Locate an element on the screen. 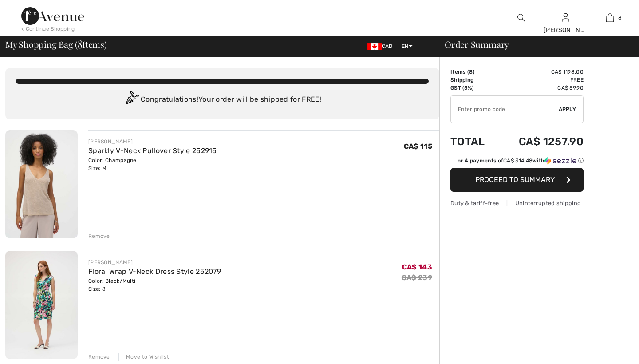  input: Promo code is located at coordinates (505, 109).